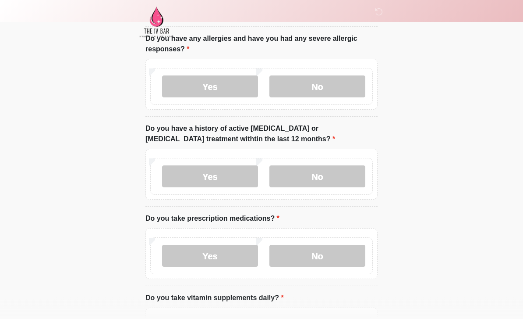 Image resolution: width=523 pixels, height=319 pixels. Describe the element at coordinates (213, 219) in the screenshot. I see `label: Do you take prescription medications?` at that location.